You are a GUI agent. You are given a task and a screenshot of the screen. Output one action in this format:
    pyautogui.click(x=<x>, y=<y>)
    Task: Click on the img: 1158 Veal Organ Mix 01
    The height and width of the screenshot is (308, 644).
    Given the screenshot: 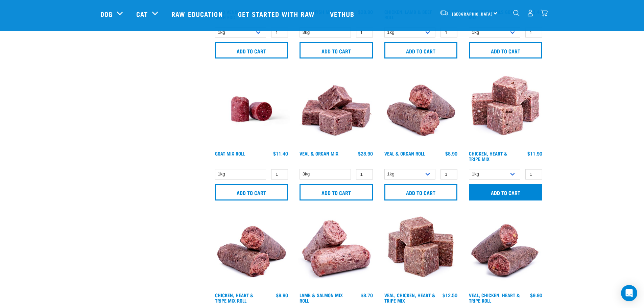 What is the action you would take?
    pyautogui.click(x=336, y=109)
    